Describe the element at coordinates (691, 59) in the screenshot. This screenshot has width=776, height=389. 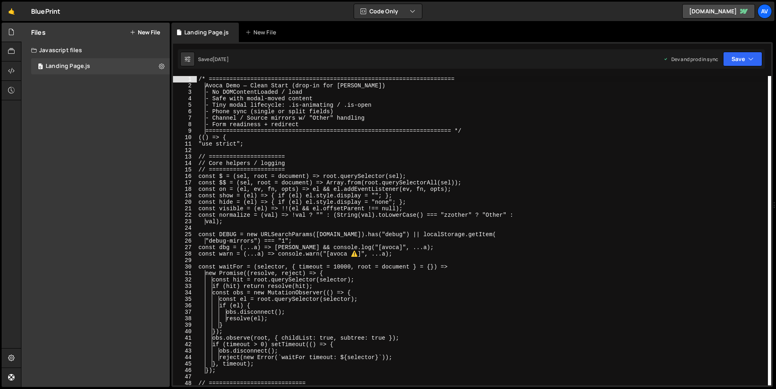
I see `div: Dev and prod in sync` at that location.